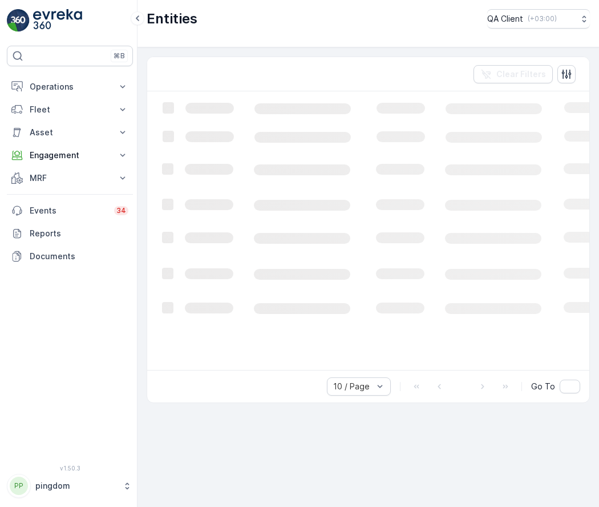 The height and width of the screenshot is (507, 599). I want to click on p: Asset, so click(70, 132).